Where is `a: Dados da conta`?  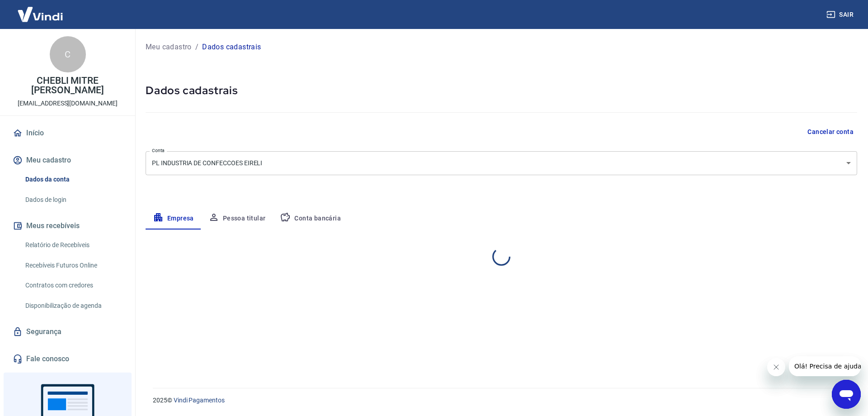 a: Dados da conta is located at coordinates (73, 179).